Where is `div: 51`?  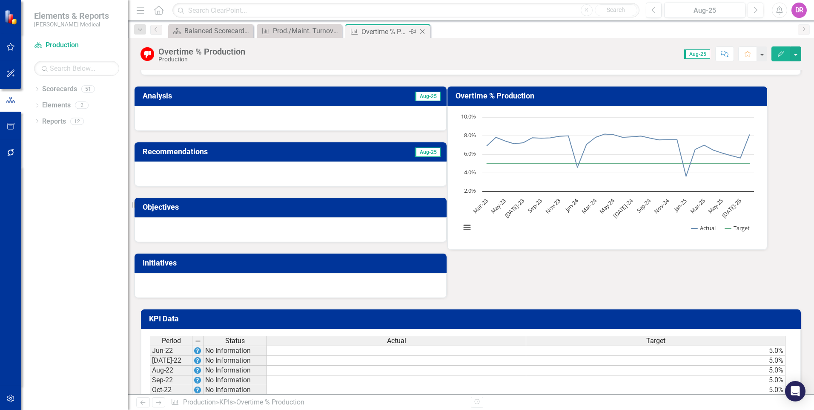
div: 51 is located at coordinates (88, 89).